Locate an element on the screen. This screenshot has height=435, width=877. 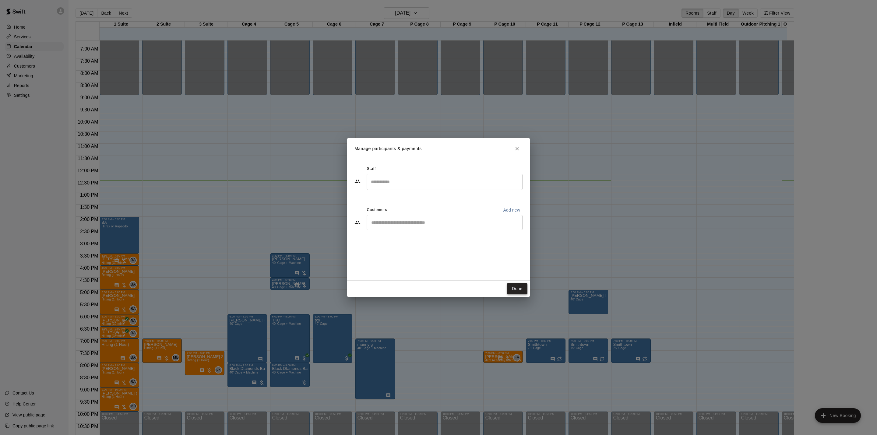
svg: Staff is located at coordinates (358, 181).